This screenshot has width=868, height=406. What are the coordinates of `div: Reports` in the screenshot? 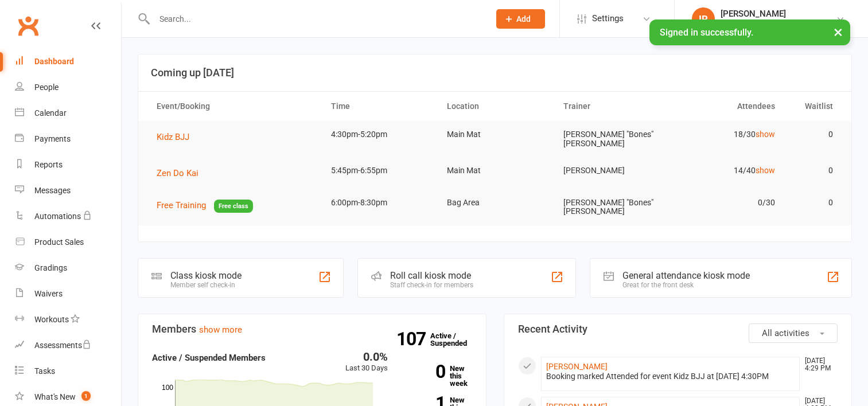 It's located at (49, 164).